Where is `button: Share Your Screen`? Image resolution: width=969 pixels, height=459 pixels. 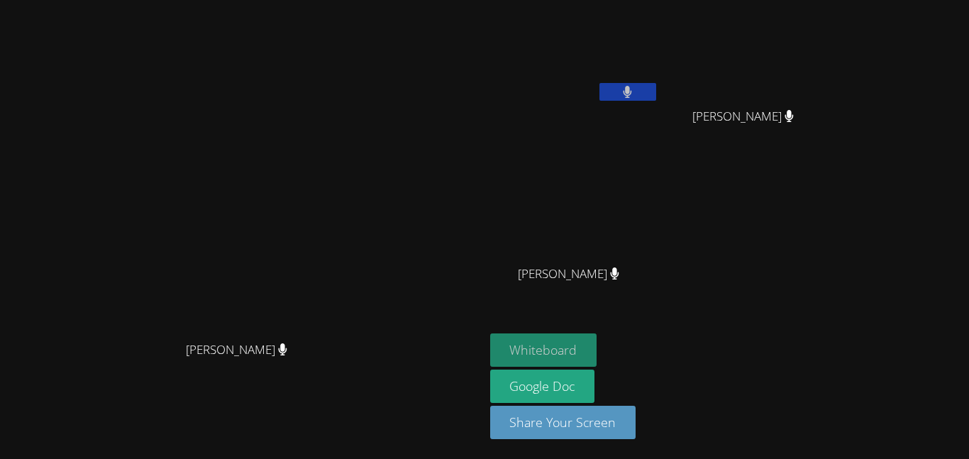
button: Share Your Screen is located at coordinates (563, 422).